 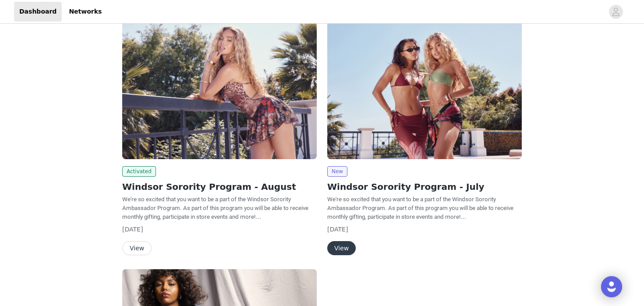 I want to click on h2: Windsor Sorority Program - August, so click(x=219, y=187).